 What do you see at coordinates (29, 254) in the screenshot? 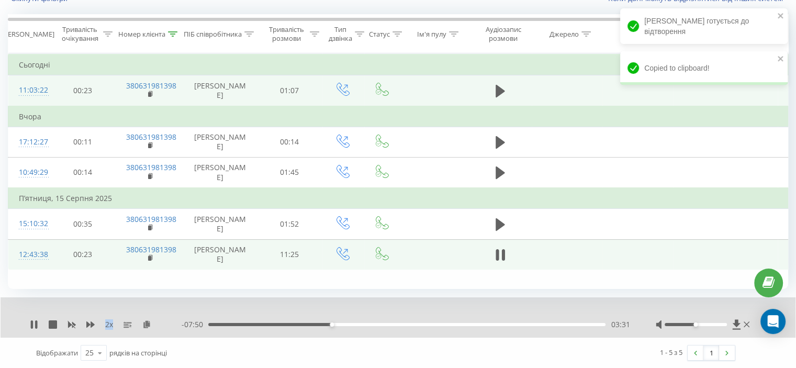
I see `div: 12:43:38` at bounding box center [29, 254].